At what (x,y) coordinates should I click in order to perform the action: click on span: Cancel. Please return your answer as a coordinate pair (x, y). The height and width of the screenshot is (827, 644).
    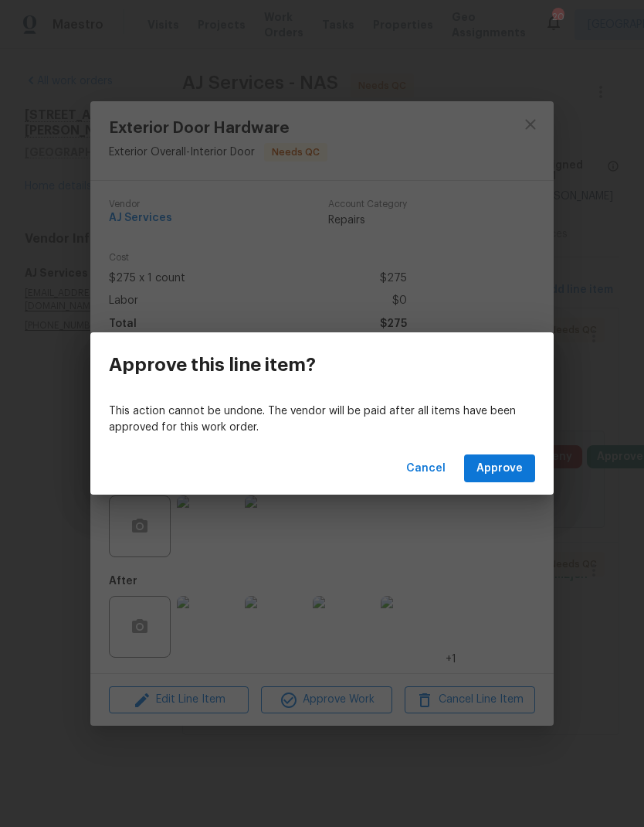
    Looking at the image, I should click on (425, 468).